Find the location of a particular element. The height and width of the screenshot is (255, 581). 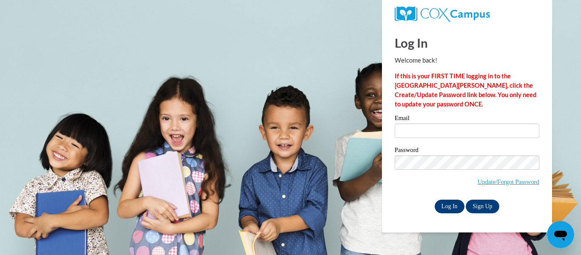

img: COX Campus is located at coordinates (442, 14).